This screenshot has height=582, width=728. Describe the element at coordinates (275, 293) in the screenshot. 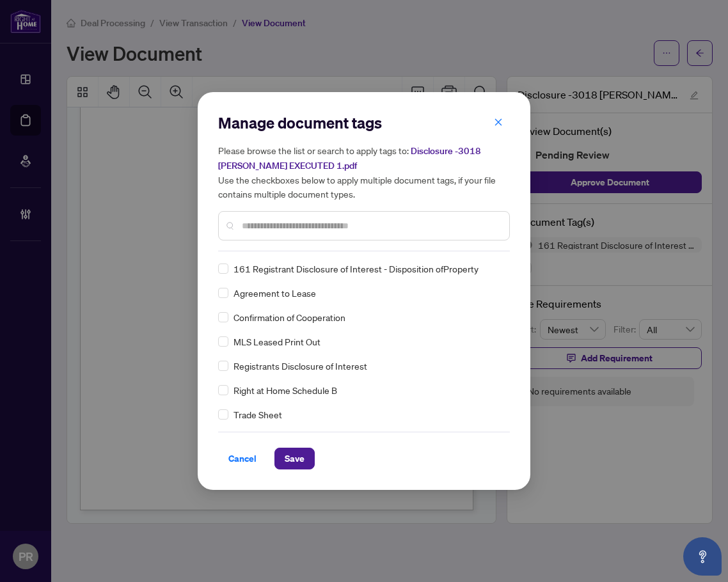

I see `span: Agreement to Lease` at that location.